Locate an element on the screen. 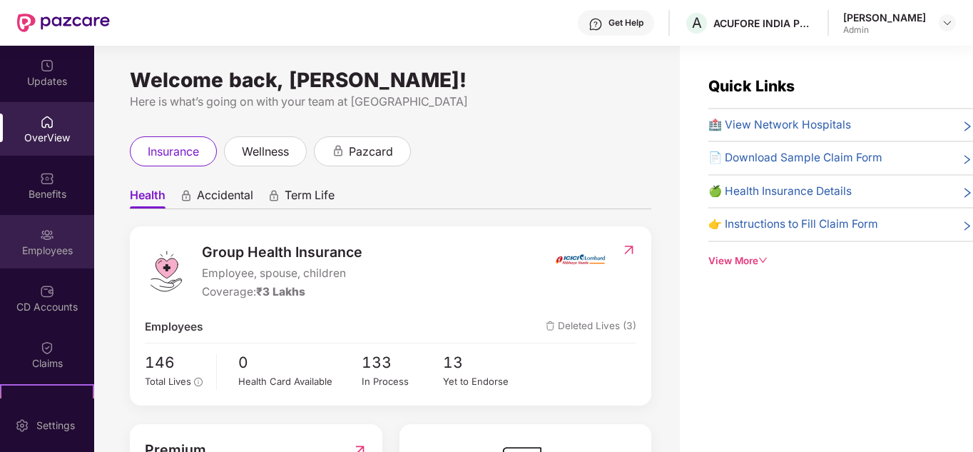  span: 📄 Download Sample Claim Form is located at coordinates (795, 158).